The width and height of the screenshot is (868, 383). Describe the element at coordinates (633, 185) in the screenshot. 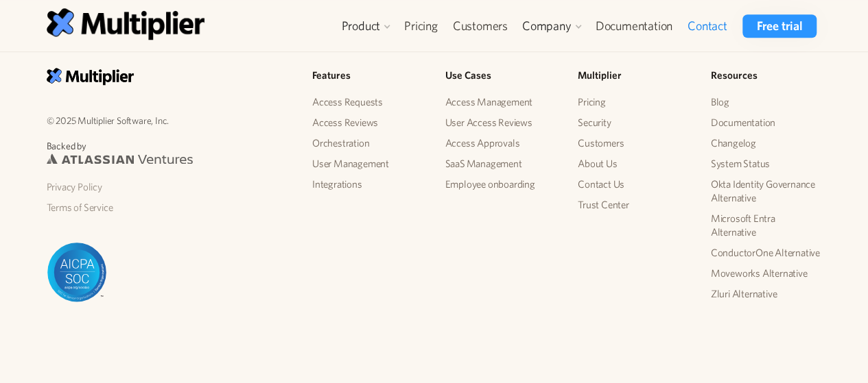

I see `a: Contact Us` at that location.